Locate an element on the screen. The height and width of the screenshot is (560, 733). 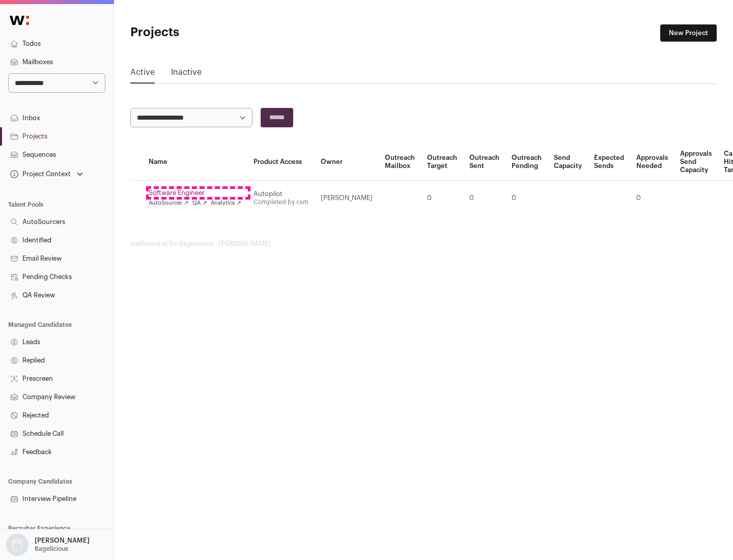
a: Software Engineer is located at coordinates (195, 193).